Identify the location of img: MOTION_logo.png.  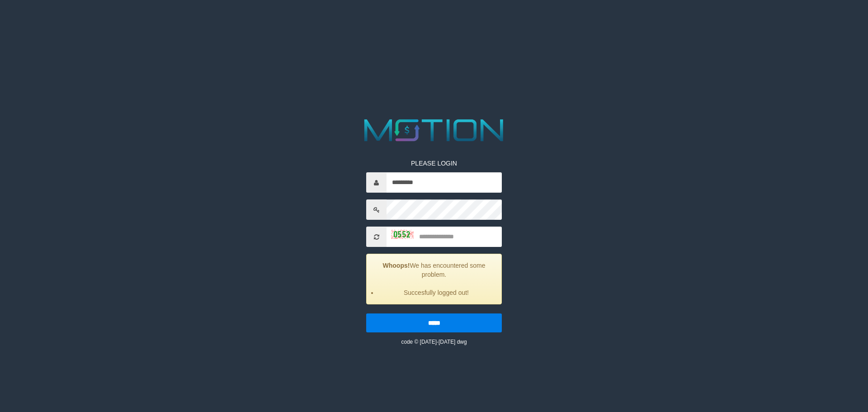
(434, 130).